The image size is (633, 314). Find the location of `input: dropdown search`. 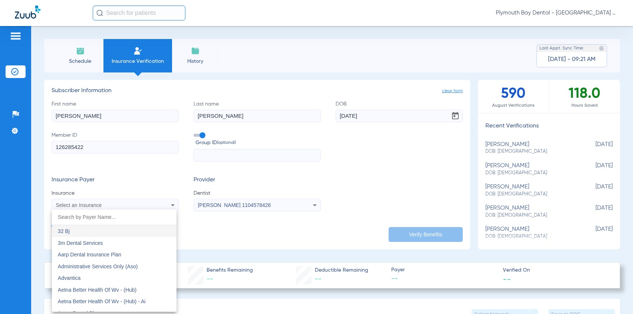

input: dropdown search is located at coordinates (114, 217).